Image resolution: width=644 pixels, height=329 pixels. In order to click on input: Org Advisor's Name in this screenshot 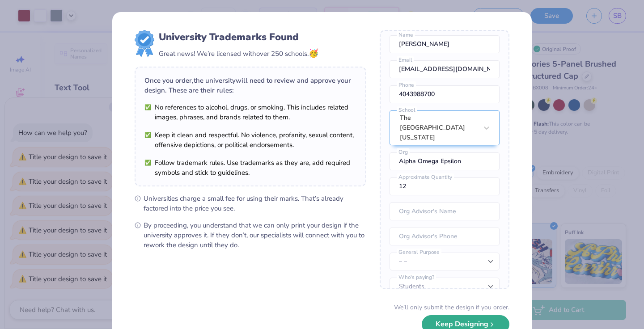, I will do `click(444, 211)`.